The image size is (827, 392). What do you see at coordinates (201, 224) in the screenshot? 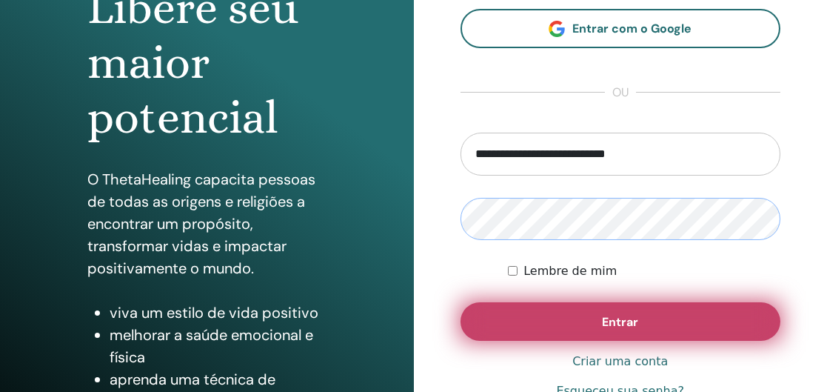
I see `font: O ThetaHealing capacita pessoas de todas as origens e religiões a encontrar um propósito, transfo...` at bounding box center [201, 224].